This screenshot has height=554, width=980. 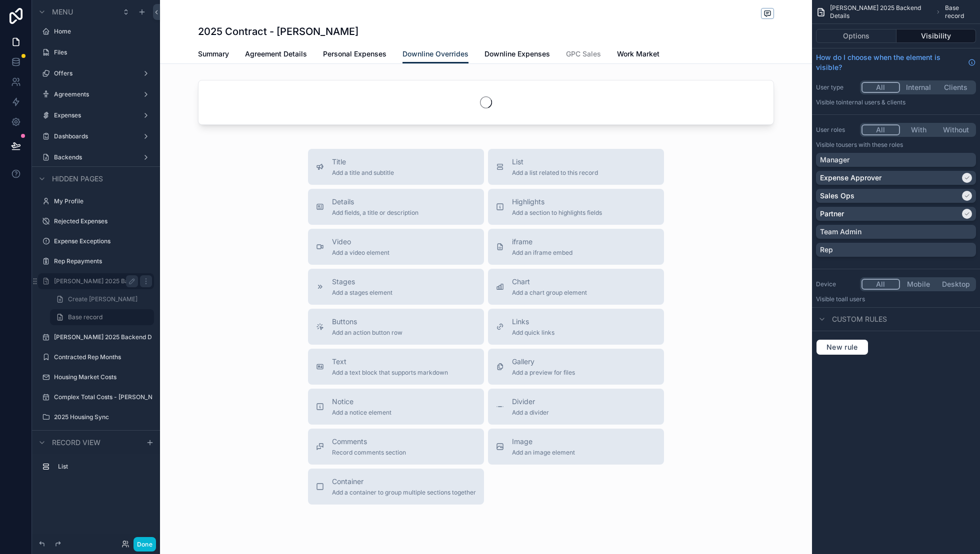 What do you see at coordinates (361, 412) in the screenshot?
I see `span: Add a notice element` at bounding box center [361, 412].